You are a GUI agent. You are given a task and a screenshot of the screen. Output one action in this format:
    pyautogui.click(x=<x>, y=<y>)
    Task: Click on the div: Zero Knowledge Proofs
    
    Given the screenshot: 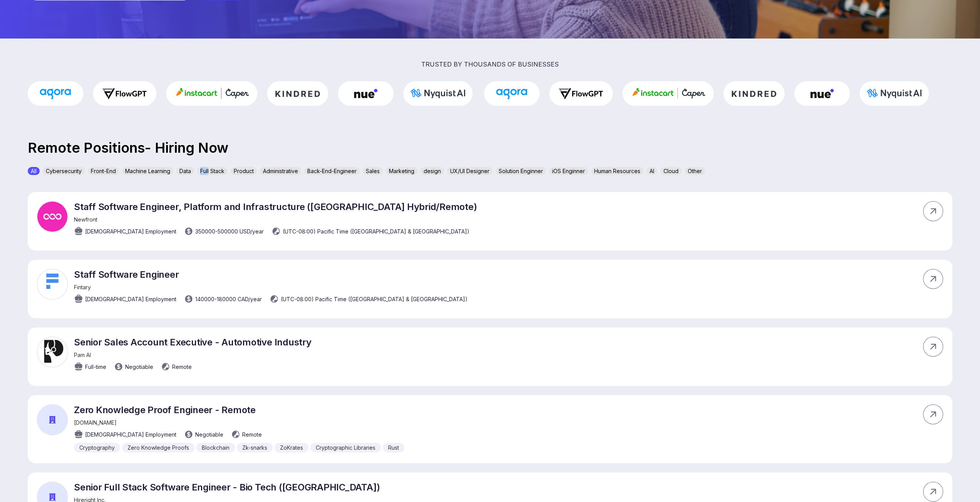 What is the action you would take?
    pyautogui.click(x=158, y=448)
    